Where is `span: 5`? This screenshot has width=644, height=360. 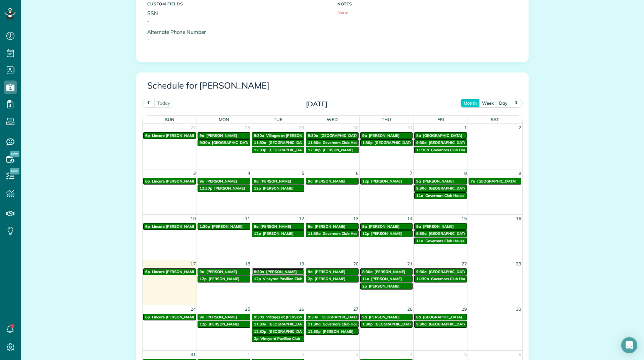 span: 5 is located at coordinates (466, 354).